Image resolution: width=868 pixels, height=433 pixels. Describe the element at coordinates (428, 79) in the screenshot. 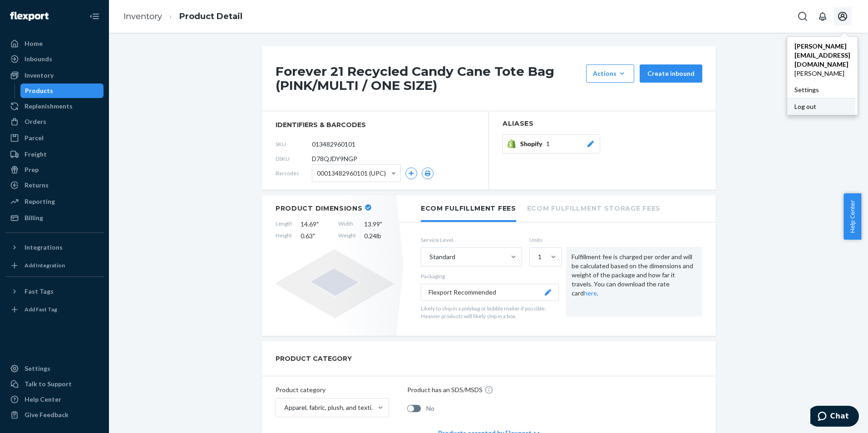

I see `h1: Forever 21 Recycled Candy Cane Tote Bag (PINK/MULTI / ONE SIZE)` at that location.